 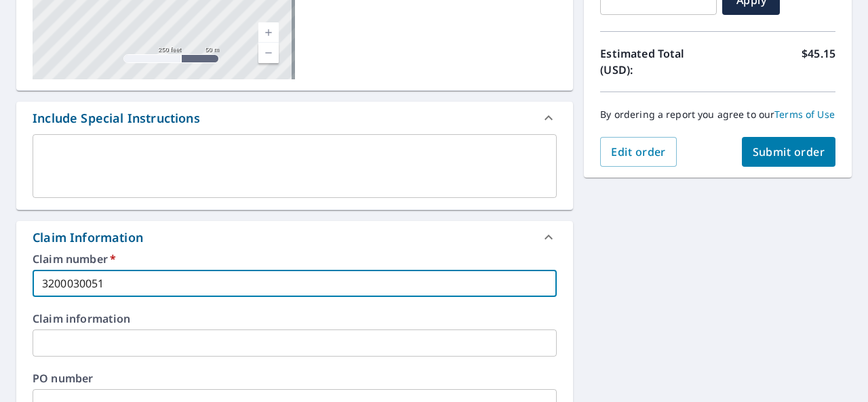 What do you see at coordinates (269, 53) in the screenshot?
I see `a: Current Level 17, Zoom Out` at bounding box center [269, 53].